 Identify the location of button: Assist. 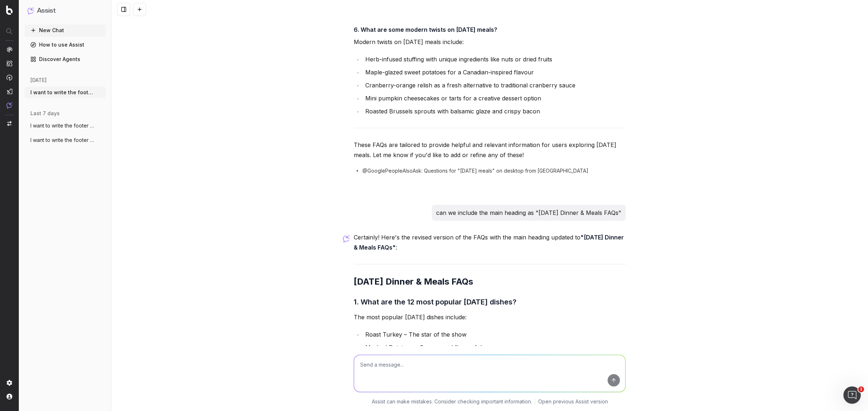
(65, 11).